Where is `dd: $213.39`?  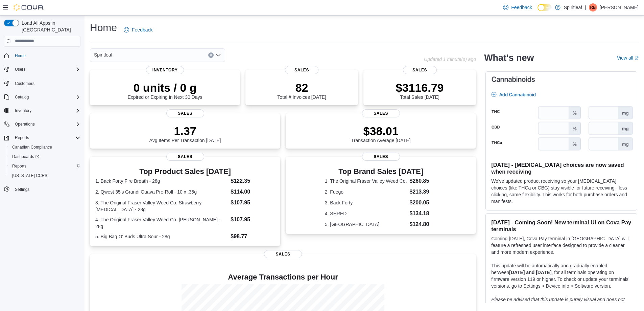
dd: $213.39 is located at coordinates (423, 191).